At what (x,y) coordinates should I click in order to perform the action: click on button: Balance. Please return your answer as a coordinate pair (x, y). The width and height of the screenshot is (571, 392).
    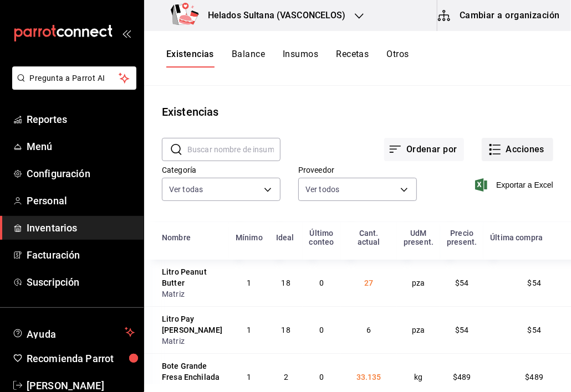
    Looking at the image, I should click on (248, 58).